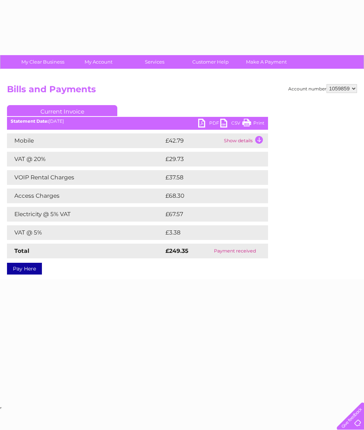  Describe the element at coordinates (155, 62) in the screenshot. I see `a: Services` at that location.